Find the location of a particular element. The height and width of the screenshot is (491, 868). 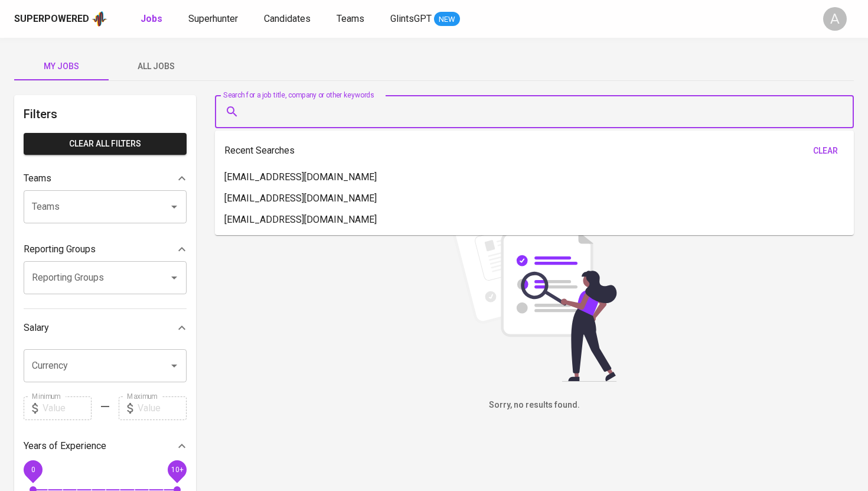

a: Candidates is located at coordinates (288, 19).